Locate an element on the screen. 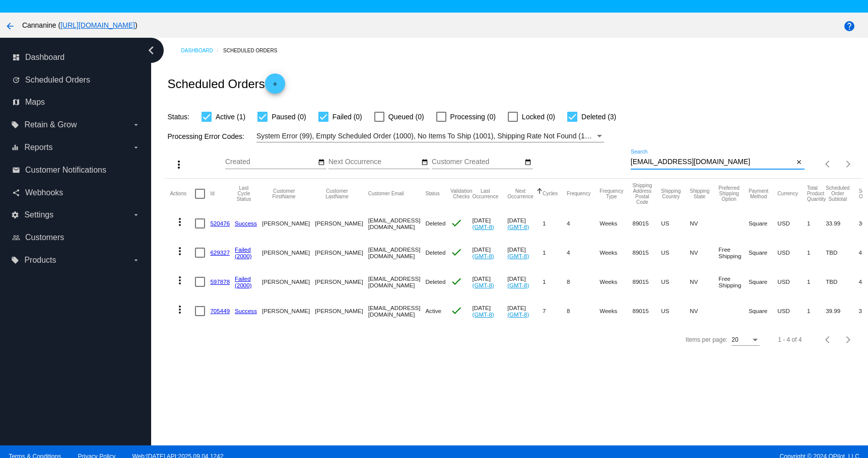 The width and height of the screenshot is (868, 458). button: Change sorting for LastProcessingCycleId is located at coordinates (244, 193).